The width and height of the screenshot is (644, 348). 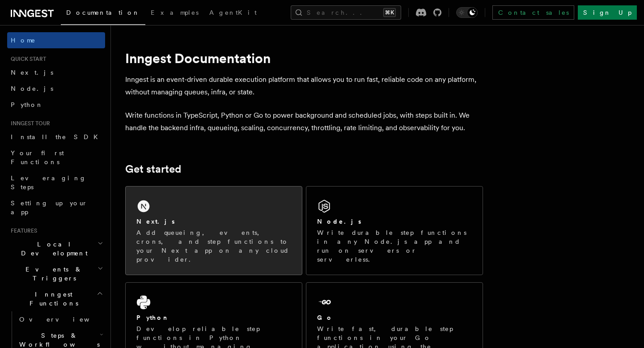 I want to click on span: Setting up your app, so click(x=49, y=208).